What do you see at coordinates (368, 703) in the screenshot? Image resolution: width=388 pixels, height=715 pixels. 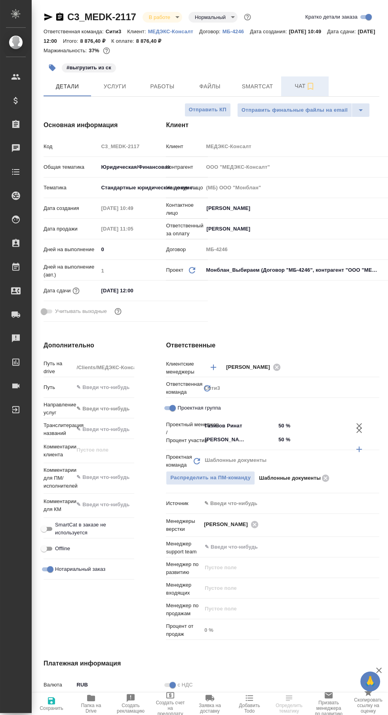 I see `button: Скопировать ссылку на оценку заказа` at bounding box center [368, 703].